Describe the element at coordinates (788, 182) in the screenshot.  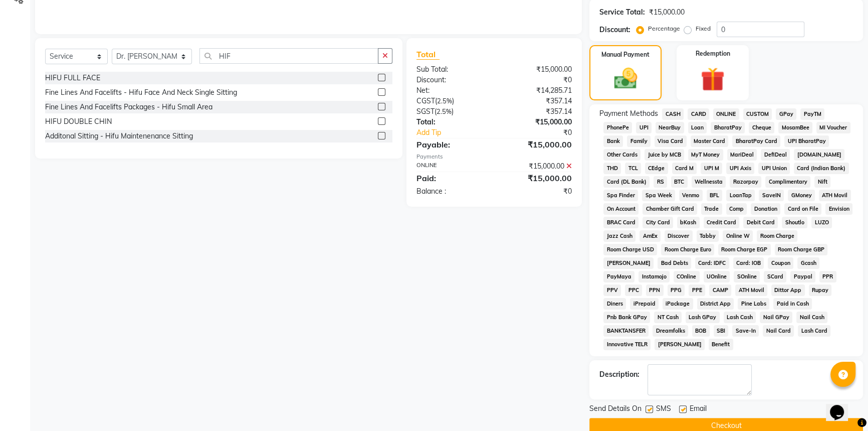
I see `span: Complimentary` at that location.